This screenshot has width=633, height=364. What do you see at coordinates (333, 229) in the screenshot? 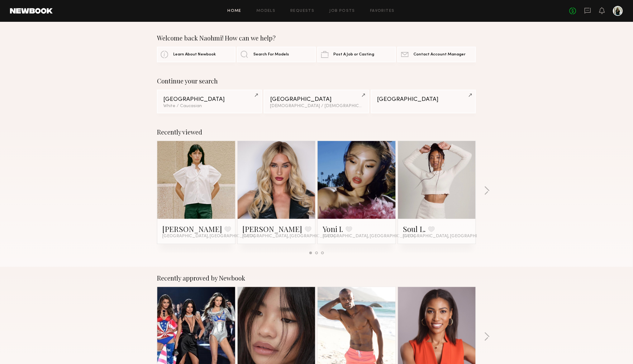
I see `a: Yoni I.` at bounding box center [333, 229].